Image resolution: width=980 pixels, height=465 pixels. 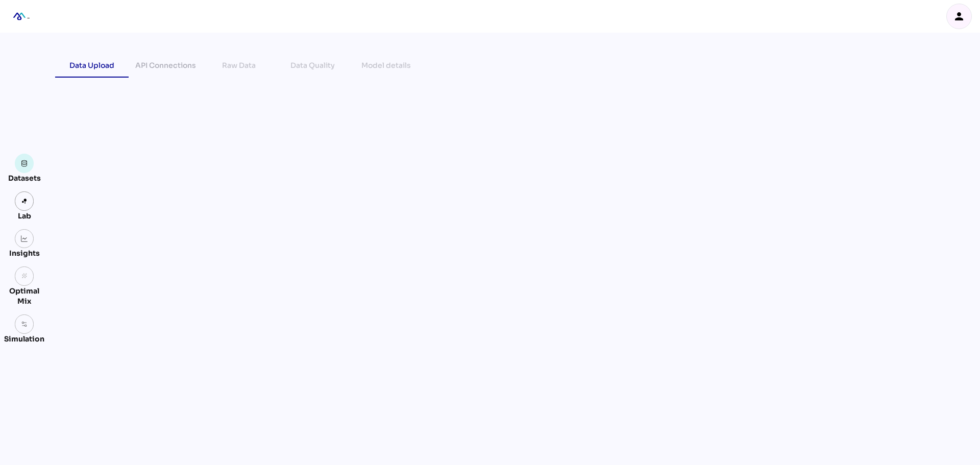 I want to click on div: Data Quality, so click(x=312, y=66).